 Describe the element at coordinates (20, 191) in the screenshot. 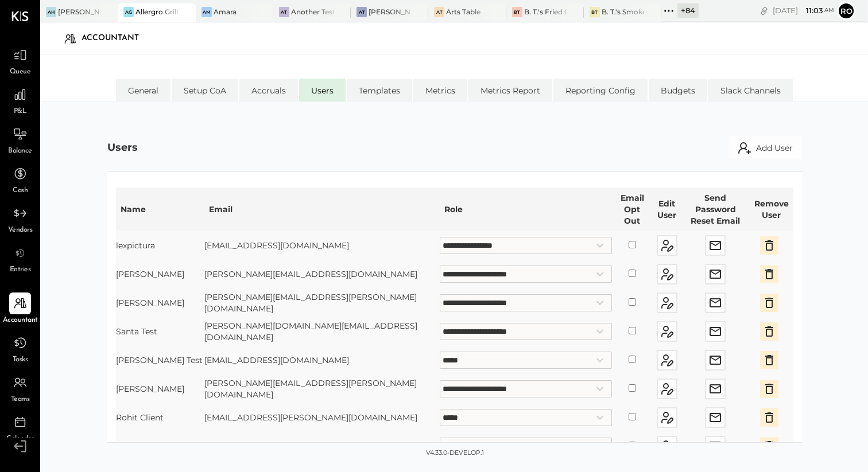

I see `span: Cash` at that location.